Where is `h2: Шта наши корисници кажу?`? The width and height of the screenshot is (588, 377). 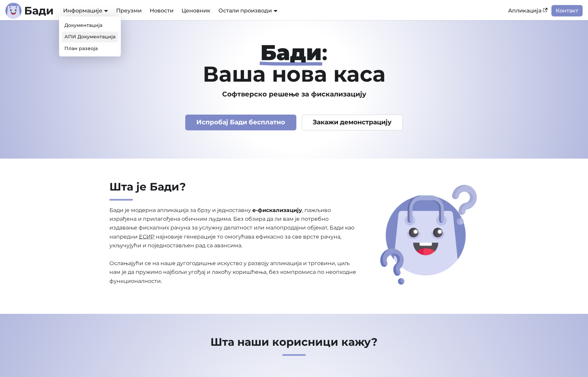
h2: Шта наши корисници кажу? is located at coordinates (294, 345).